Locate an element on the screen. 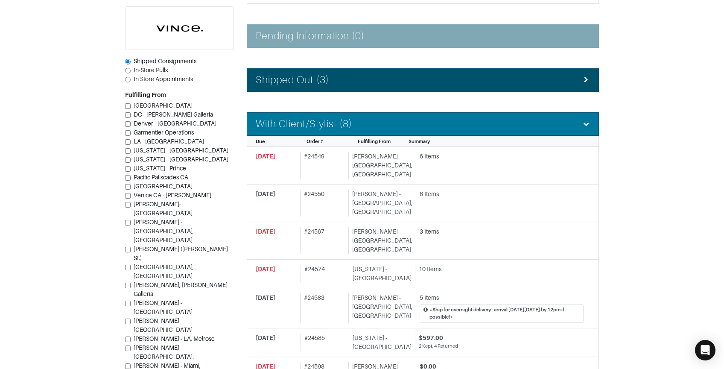 Image resolution: width=724 pixels, height=369 pixels. div: Open Intercom Messenger is located at coordinates (705, 350).